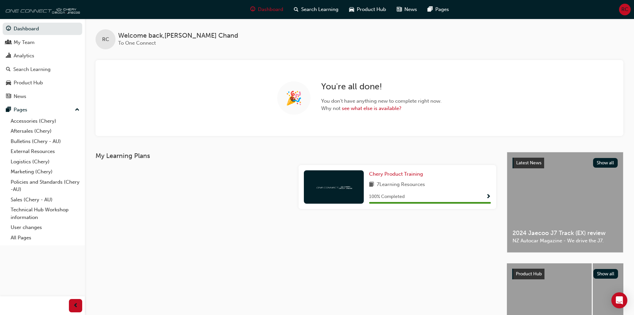 Image resolution: width=634 pixels, height=315 pixels. Describe the element at coordinates (565, 163) in the screenshot. I see `a: Latest NewsShow all` at that location.